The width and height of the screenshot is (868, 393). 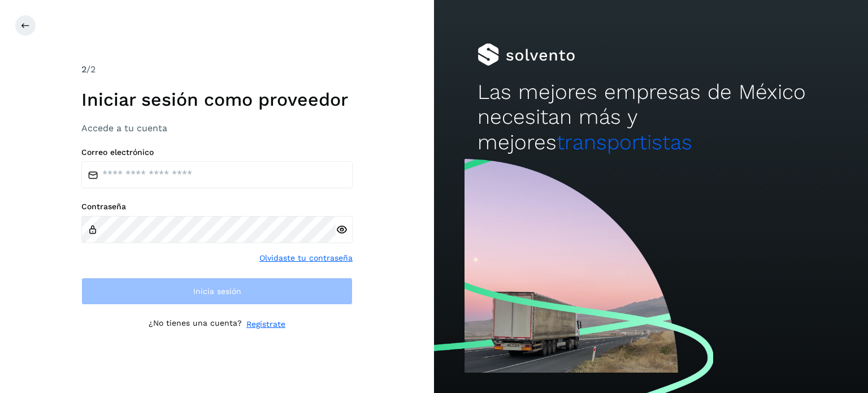 I want to click on button: Inicia sesión, so click(x=217, y=291).